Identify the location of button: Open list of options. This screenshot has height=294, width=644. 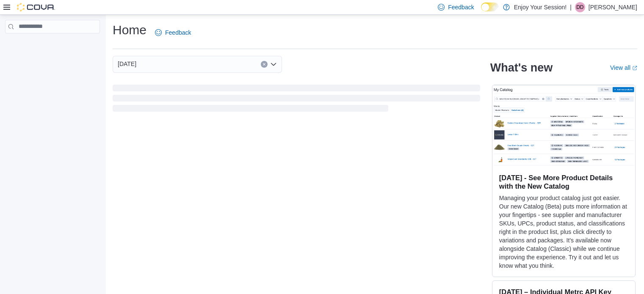
(274, 64).